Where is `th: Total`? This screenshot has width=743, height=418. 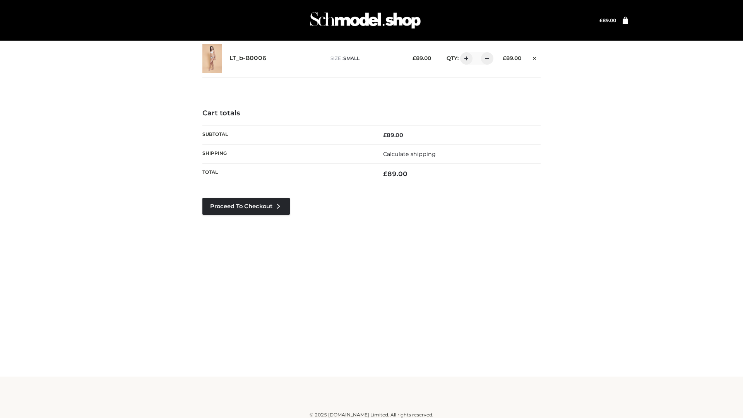
th: Total is located at coordinates (287, 174).